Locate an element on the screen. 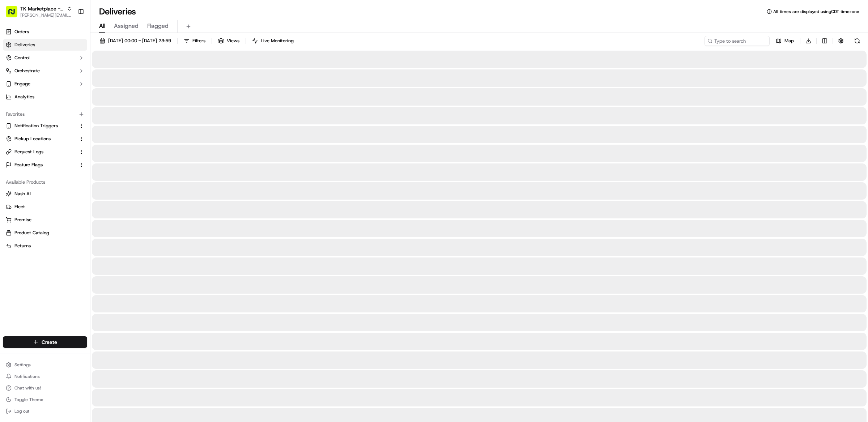 The height and width of the screenshot is (422, 868). button: Pickup Locations is located at coordinates (45, 139).